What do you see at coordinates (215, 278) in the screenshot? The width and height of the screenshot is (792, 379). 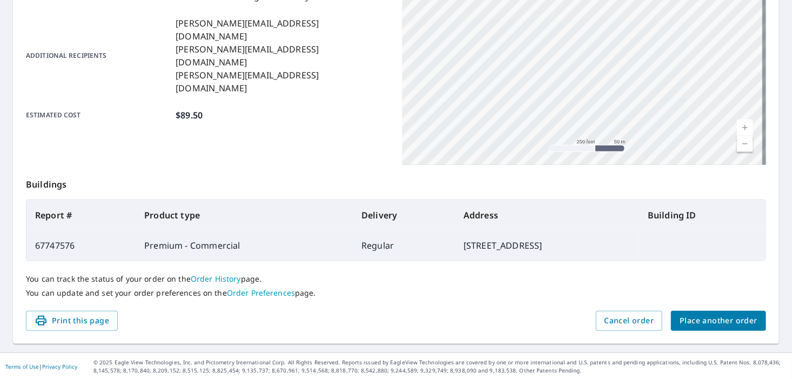 I see `a: Order History` at bounding box center [215, 278].